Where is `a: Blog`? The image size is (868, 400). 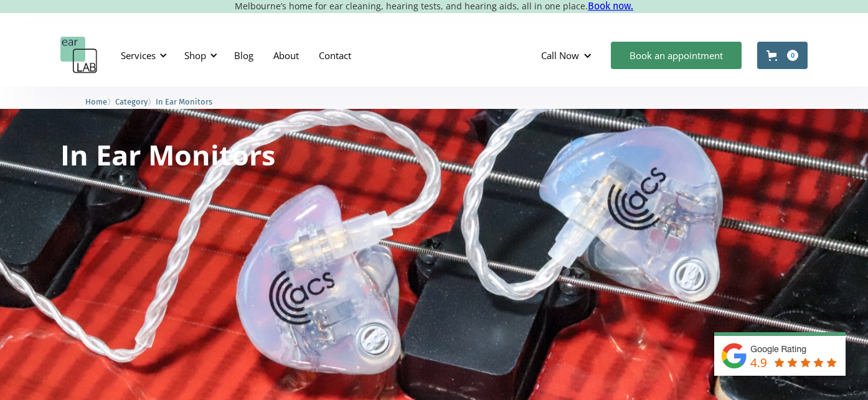 a: Blog is located at coordinates (244, 56).